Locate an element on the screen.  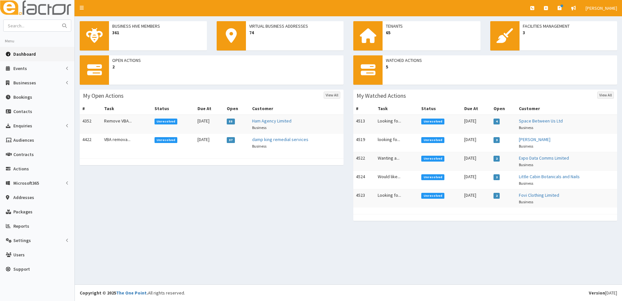
span: Open Actions is located at coordinates (226, 60).